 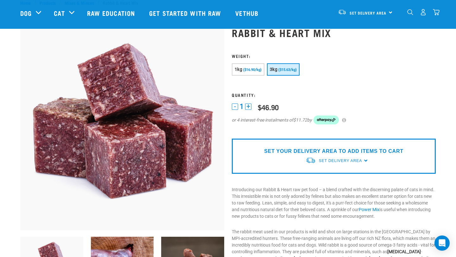 What do you see at coordinates (326, 120) in the screenshot?
I see `img: Afterpay` at bounding box center [326, 120].